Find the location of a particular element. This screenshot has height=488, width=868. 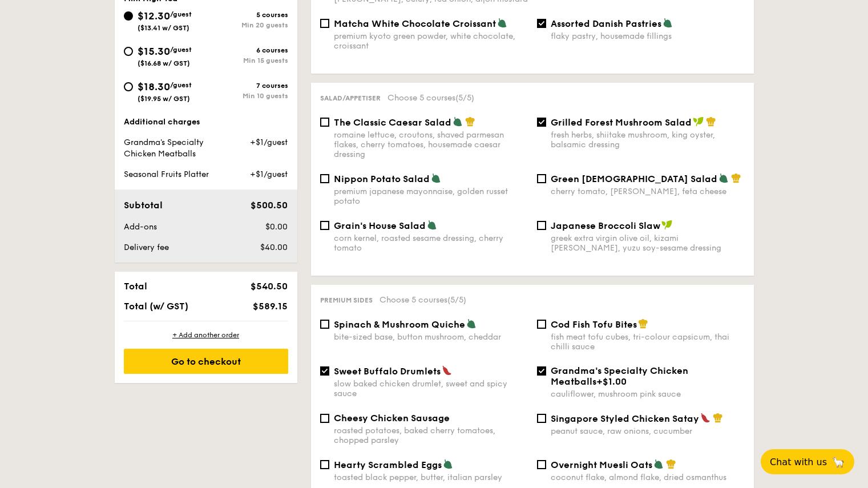

span: (5/5) is located at coordinates (456, 299).